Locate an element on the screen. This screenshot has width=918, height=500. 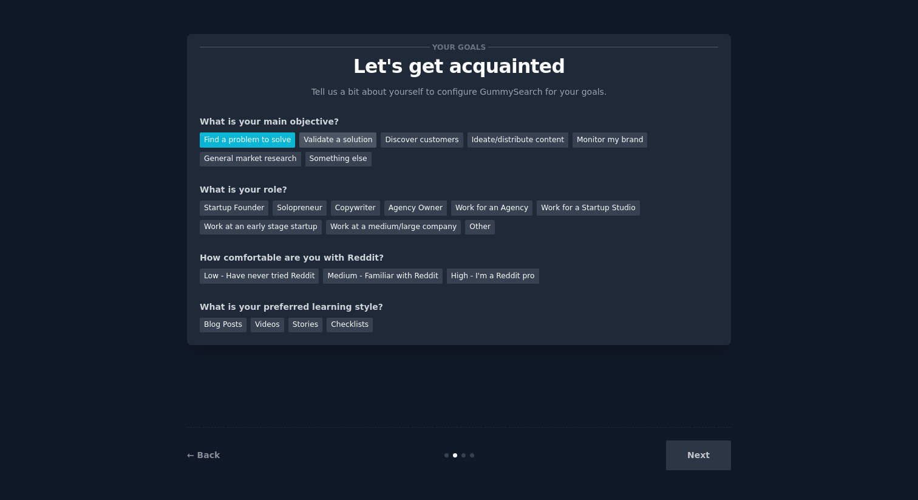
div: Copywriter is located at coordinates (355, 208).